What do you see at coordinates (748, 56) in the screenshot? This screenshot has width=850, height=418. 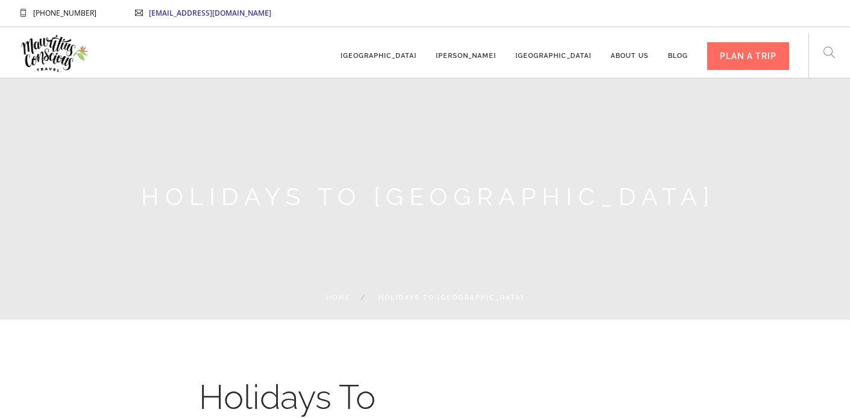 I see `div: PLAN A TRIP` at bounding box center [748, 56].